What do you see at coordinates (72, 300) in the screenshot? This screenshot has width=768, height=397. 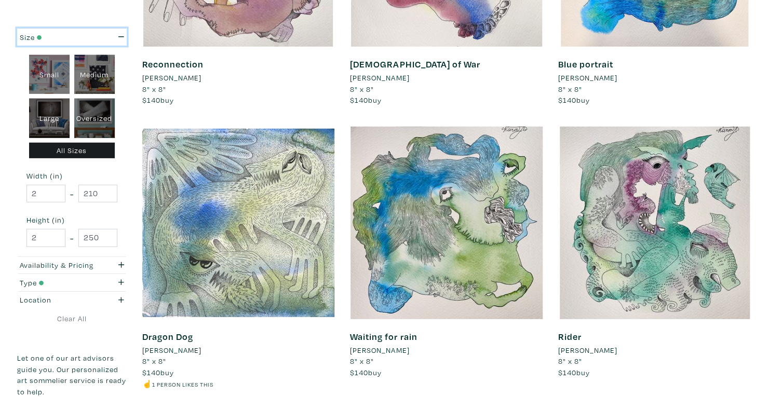 I see `button: Location` at bounding box center [72, 300].